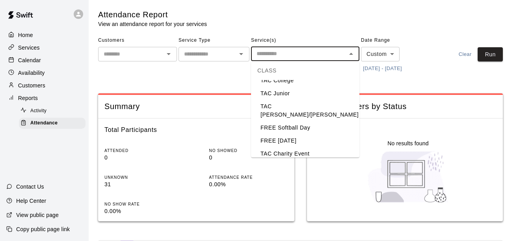 The image size is (506, 241). Describe the element at coordinates (44, 35) in the screenshot. I see `div: Home` at that location.